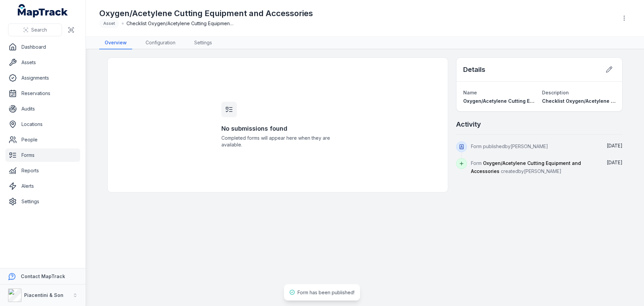 The image size is (644, 306). What do you see at coordinates (278, 141) in the screenshot?
I see `span: Completed forms will appear here when they are available.` at bounding box center [278, 141].